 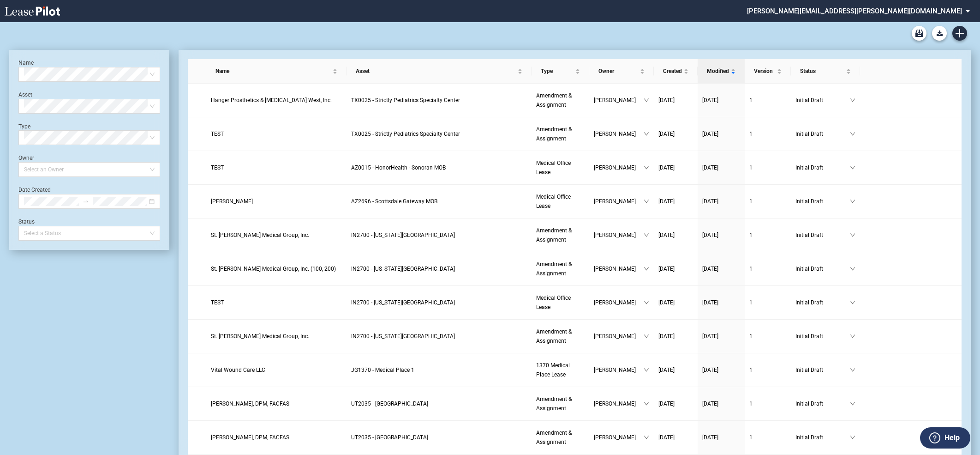 I want to click on a: TEST, so click(x=276, y=167).